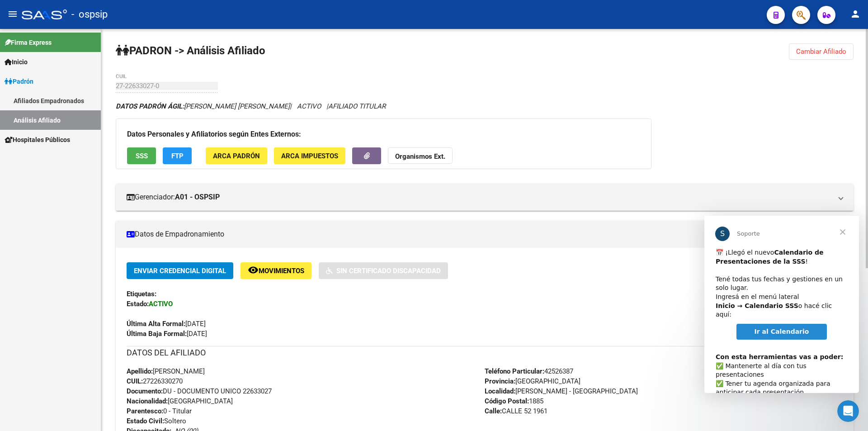 The width and height of the screenshot is (868, 431). What do you see at coordinates (44, 18) in the screenshot?
I see `span: Soporte` at bounding box center [44, 18].